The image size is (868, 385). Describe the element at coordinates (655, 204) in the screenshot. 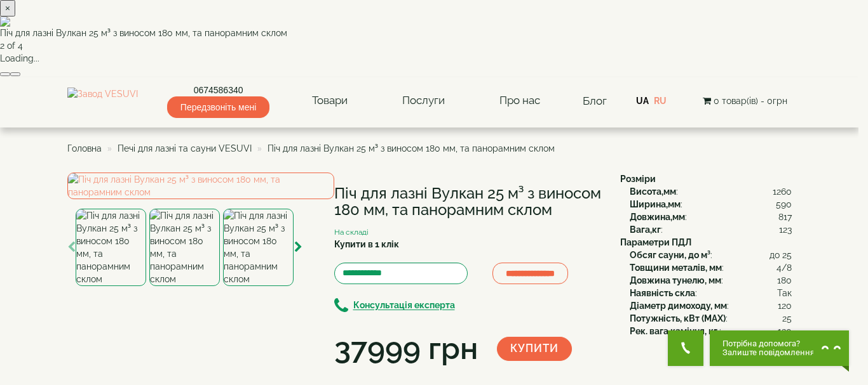

I see `b: Ширина,мм` at that location.